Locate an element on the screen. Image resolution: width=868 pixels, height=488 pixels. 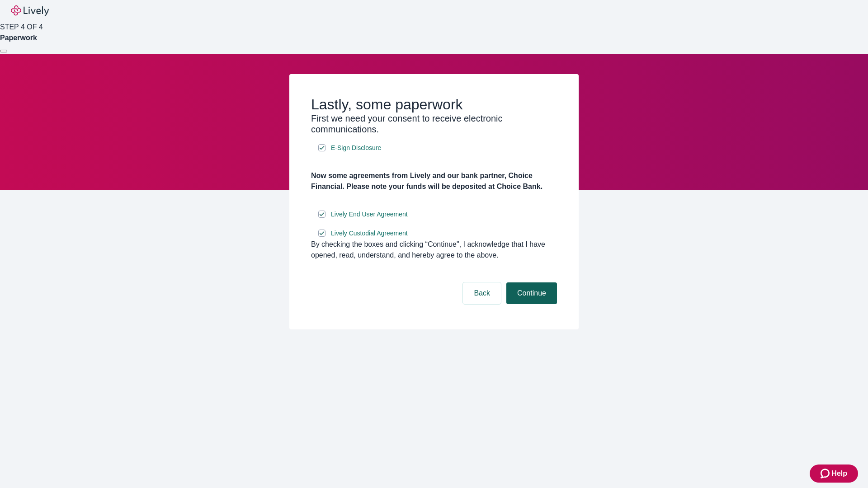
span: Lively Custodial Agreement is located at coordinates (369, 233).